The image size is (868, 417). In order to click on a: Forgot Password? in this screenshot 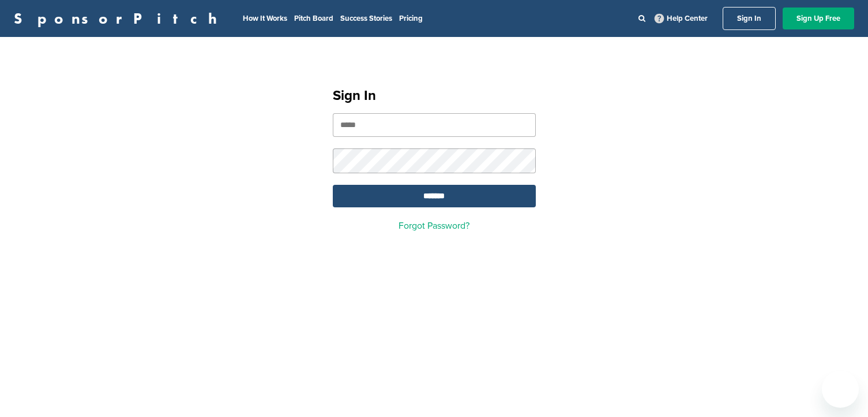, I will do `click(434, 226)`.